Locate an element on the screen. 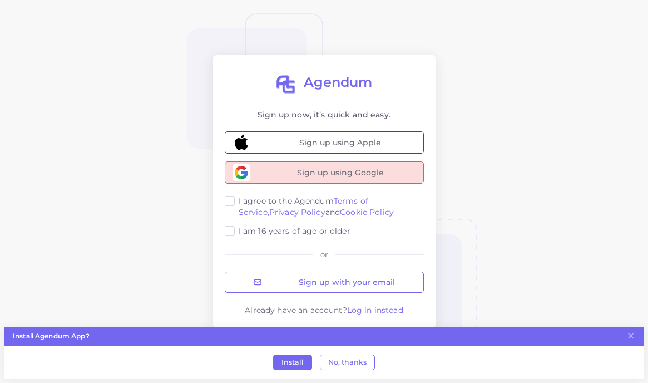 The width and height of the screenshot is (648, 383). button: Close is located at coordinates (631, 335).